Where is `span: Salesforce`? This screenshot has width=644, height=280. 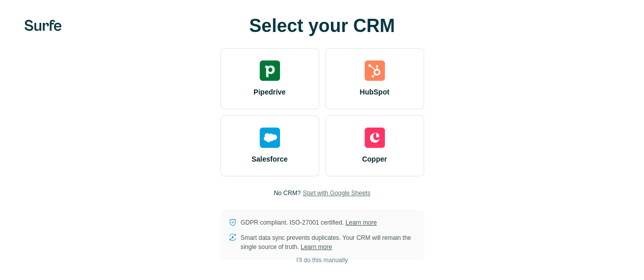 span: Salesforce is located at coordinates (269, 159).